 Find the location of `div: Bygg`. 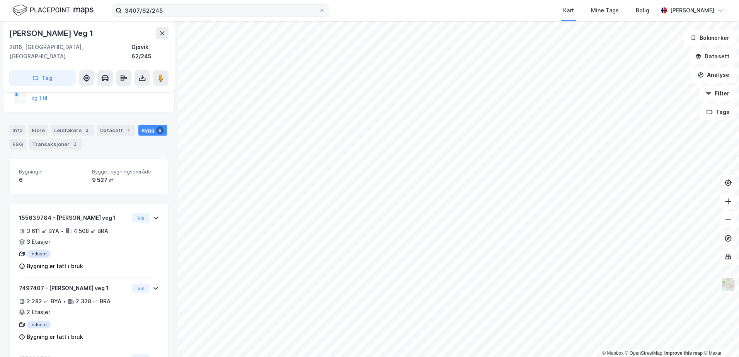

div: Bygg is located at coordinates (153, 130).